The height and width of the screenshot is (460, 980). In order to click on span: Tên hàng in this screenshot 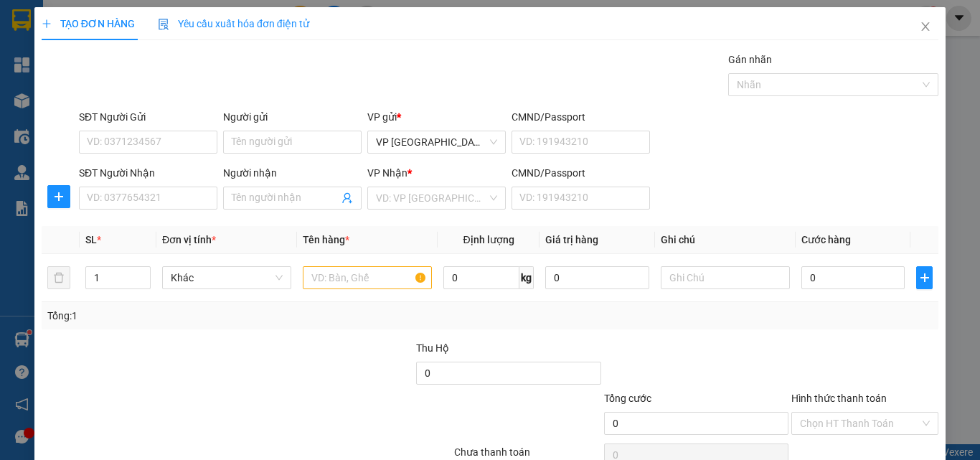, I will do `click(326, 239)`.